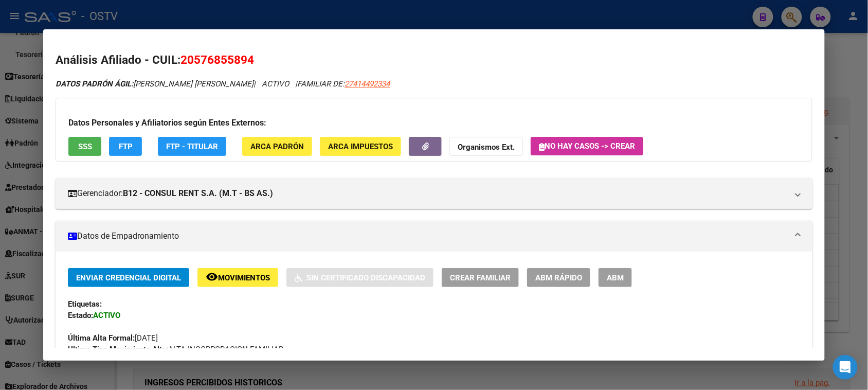 This screenshot has width=868, height=390. Describe the element at coordinates (486, 147) in the screenshot. I see `strong: Organismos Ext.` at that location.